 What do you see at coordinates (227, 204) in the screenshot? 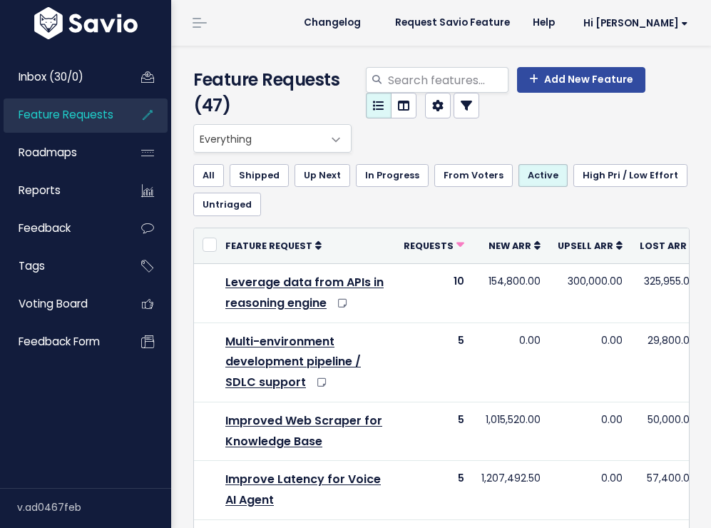
I see `a: Untriaged` at bounding box center [227, 204].